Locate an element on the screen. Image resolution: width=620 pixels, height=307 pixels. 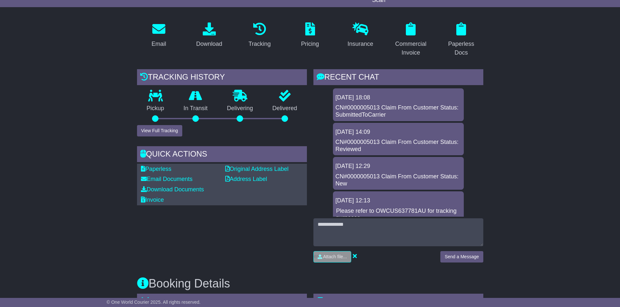
div: Paperless Docs is located at coordinates (461, 48).